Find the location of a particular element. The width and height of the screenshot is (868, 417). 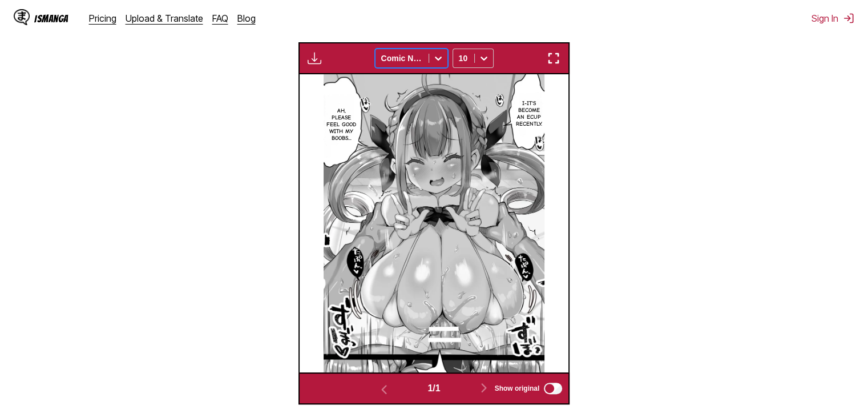

a: Upload & Translate is located at coordinates (164, 18).